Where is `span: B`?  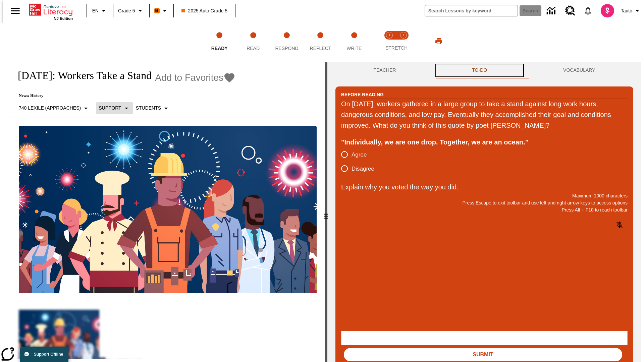
span: B is located at coordinates (157, 10).